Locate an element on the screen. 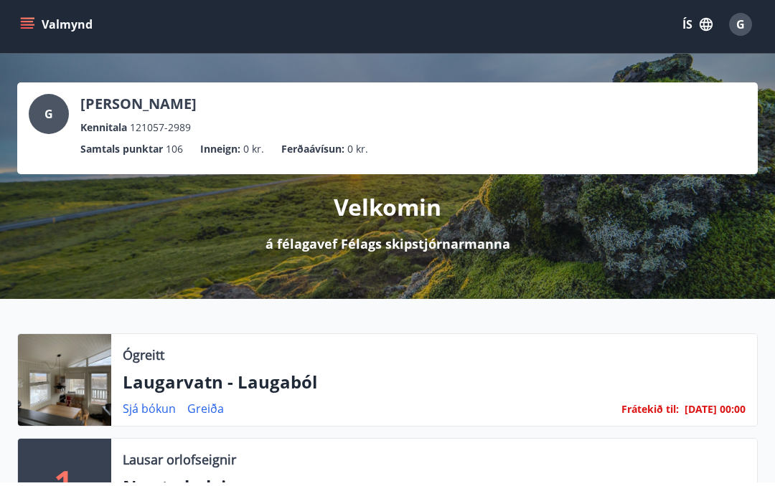  button: ÍS is located at coordinates (697, 29).